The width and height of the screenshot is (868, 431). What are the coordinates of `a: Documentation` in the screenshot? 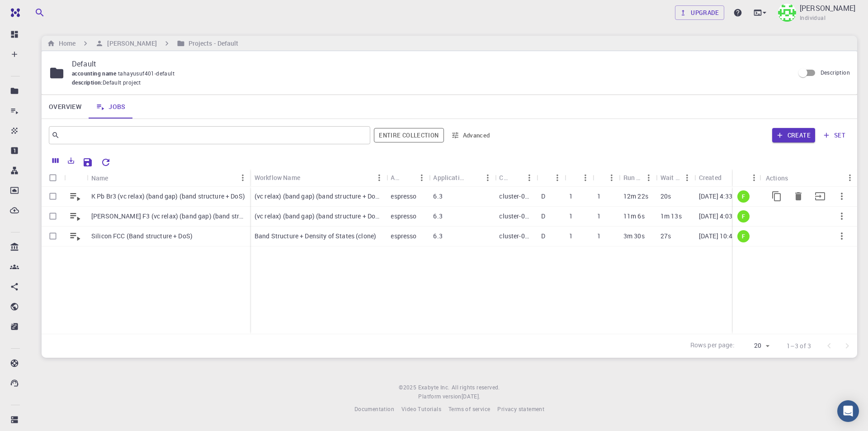 It's located at (374, 409).